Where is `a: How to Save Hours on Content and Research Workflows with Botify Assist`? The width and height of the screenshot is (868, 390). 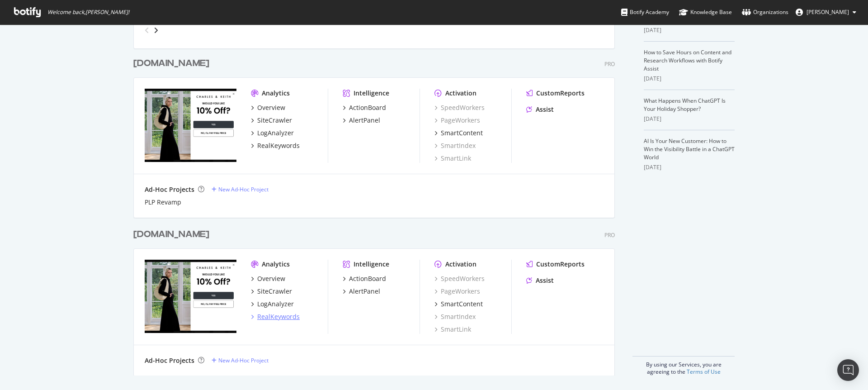 a: How to Save Hours on Content and Research Workflows with Botify Assist is located at coordinates (687, 61).